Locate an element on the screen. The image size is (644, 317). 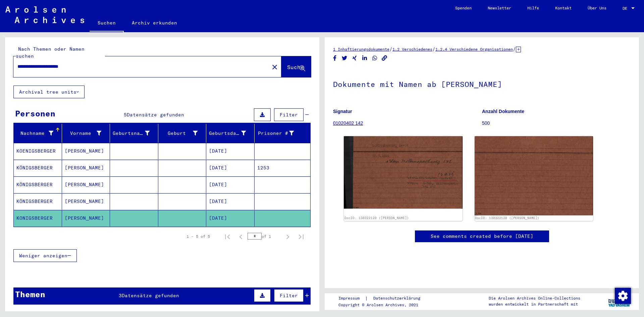
mat-header-cell: Vorname is located at coordinates (86, 133).